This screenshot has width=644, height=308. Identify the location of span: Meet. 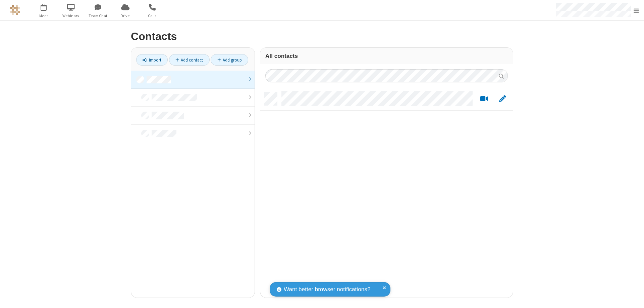
(43, 16).